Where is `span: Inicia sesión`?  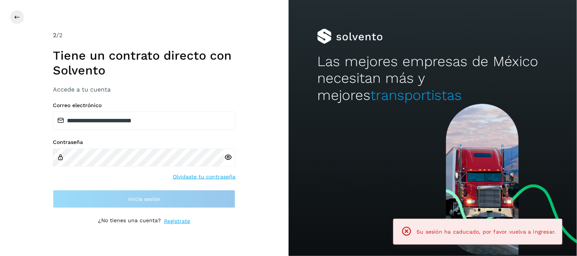 span: Inicia sesión is located at coordinates (144, 199).